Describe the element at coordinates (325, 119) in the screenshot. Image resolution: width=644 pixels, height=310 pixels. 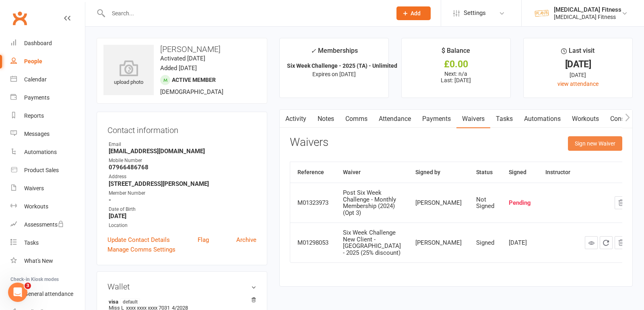
I see `a: Notes` at that location.